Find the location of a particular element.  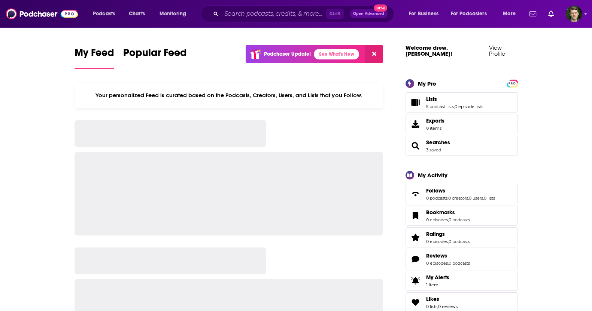

a: My Alerts is located at coordinates (462, 281).